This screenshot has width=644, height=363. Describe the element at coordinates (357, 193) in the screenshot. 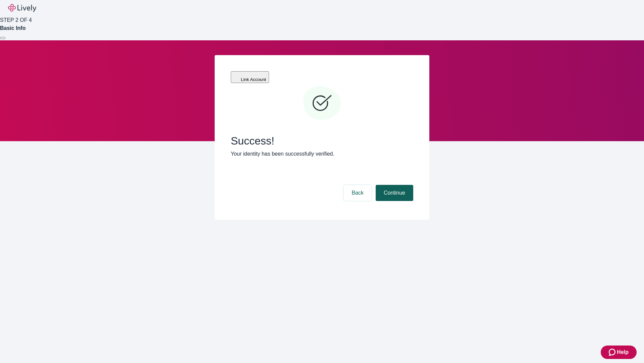

I see `button: Back` at that location.